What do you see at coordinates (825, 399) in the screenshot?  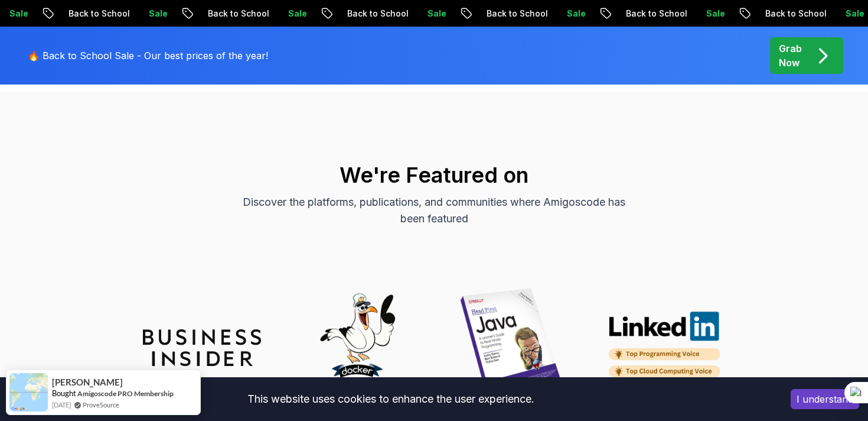 I see `button: Accept cookies` at bounding box center [825, 399].